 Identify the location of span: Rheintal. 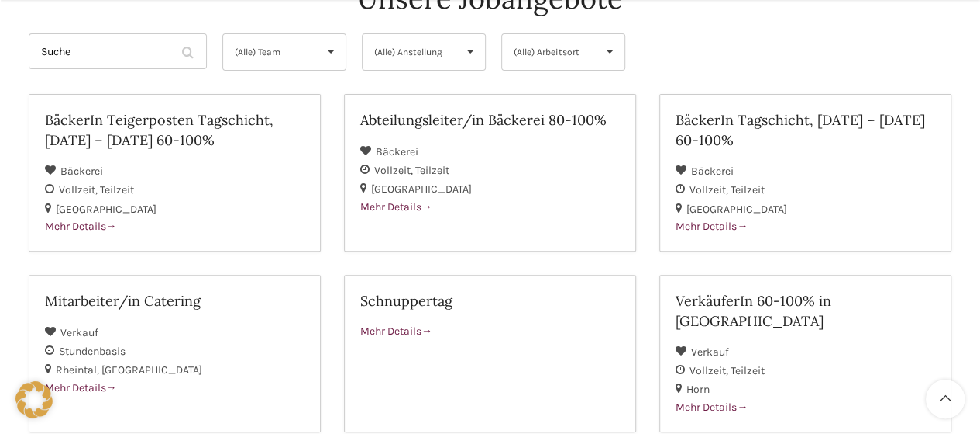
(78, 369).